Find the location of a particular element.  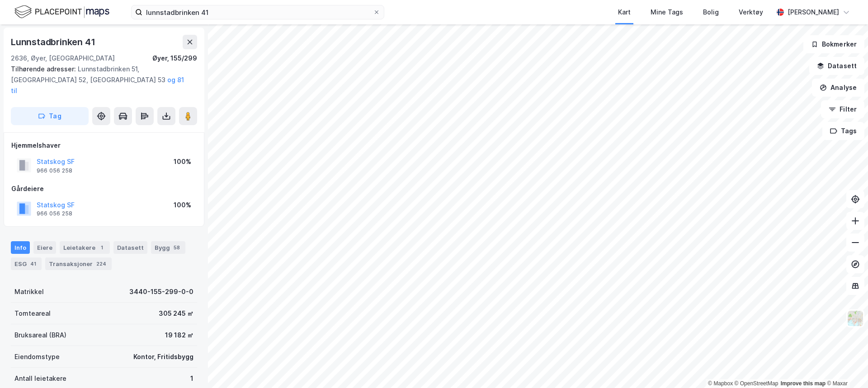

div: 58 is located at coordinates (177, 248).